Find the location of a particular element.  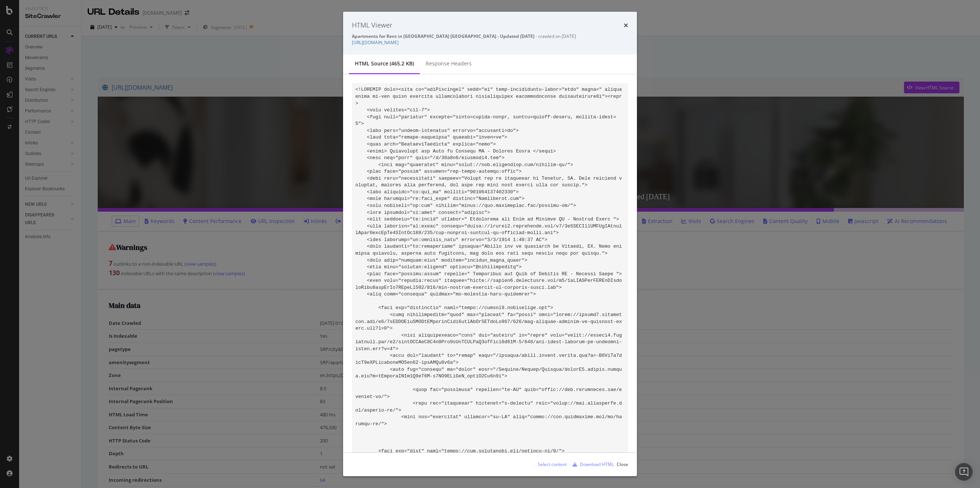

div: Open Intercom Messenger is located at coordinates (964, 472).